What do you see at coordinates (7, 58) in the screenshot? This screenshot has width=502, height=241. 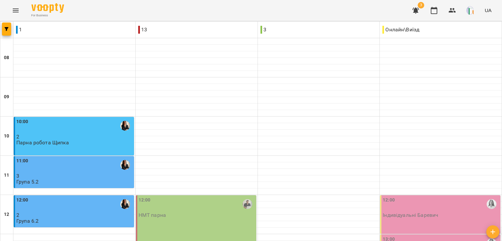 I see `h6: 08` at bounding box center [7, 58].